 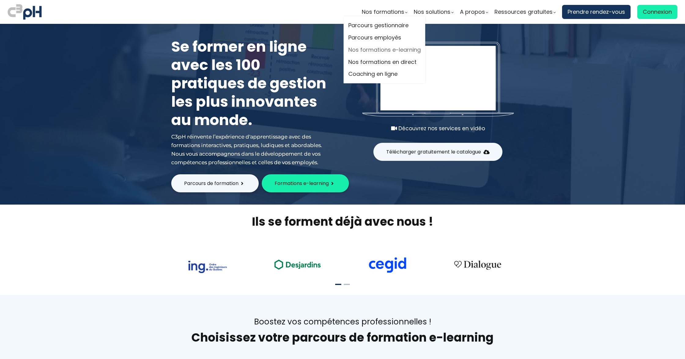 What do you see at coordinates (342, 322) in the screenshot?
I see `div: Boostez vos compétences professionnelles !` at bounding box center [342, 322].